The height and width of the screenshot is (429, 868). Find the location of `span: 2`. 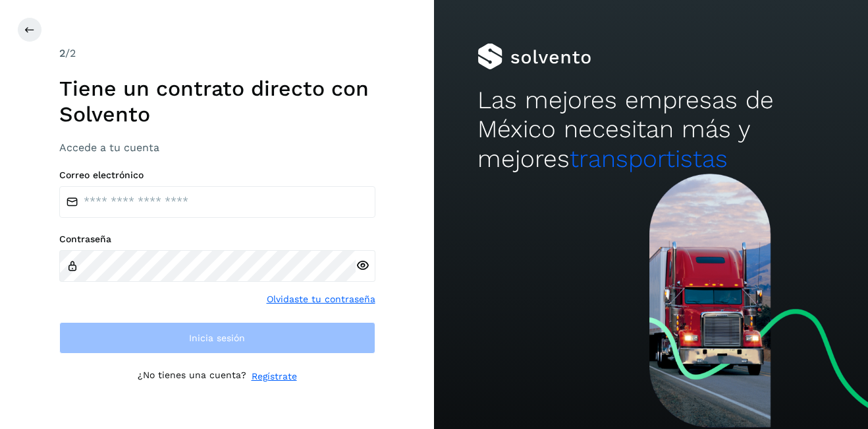

span: 2 is located at coordinates (62, 53).